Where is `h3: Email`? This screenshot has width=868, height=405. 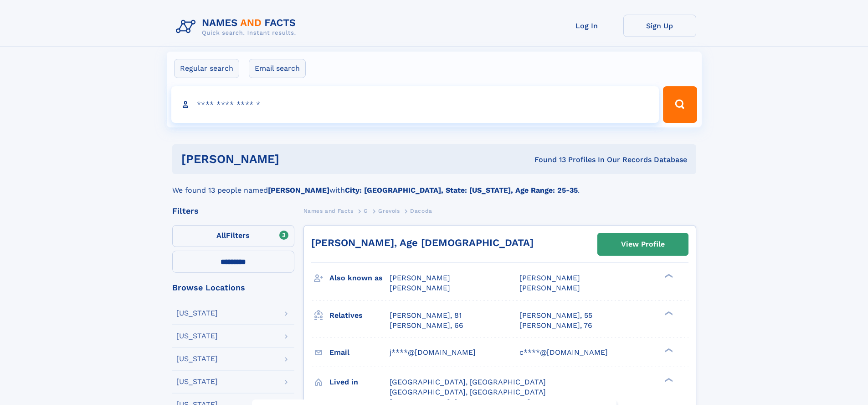
h3: Email is located at coordinates (360, 352).